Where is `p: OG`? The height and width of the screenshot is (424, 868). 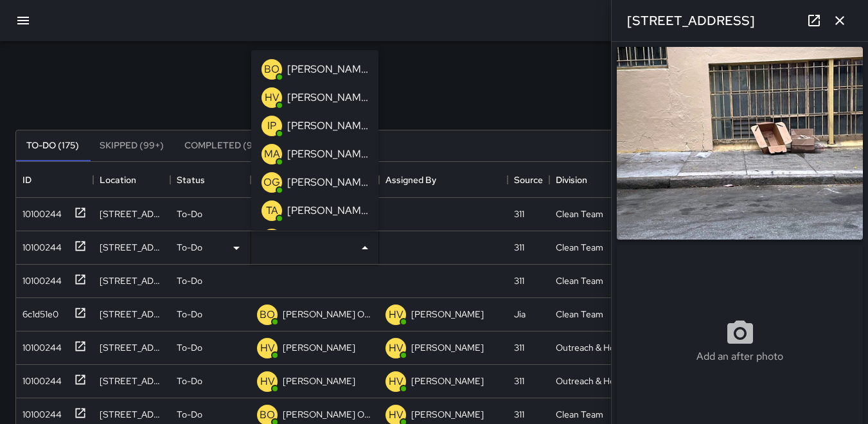 p: OG is located at coordinates (272, 182).